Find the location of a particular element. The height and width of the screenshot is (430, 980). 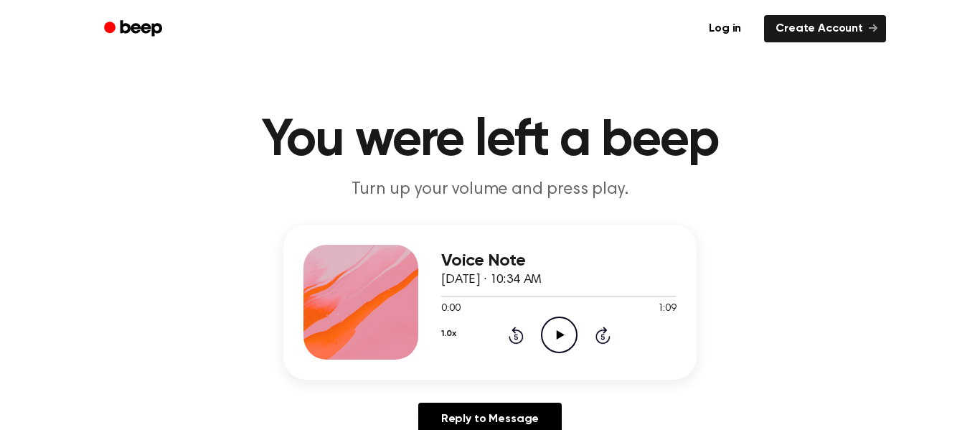

a: Log in is located at coordinates (725, 29).